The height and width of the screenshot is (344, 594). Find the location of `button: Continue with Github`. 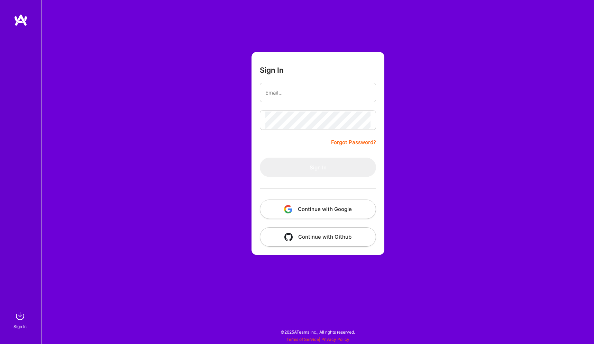

button: Continue with Github is located at coordinates (318, 237).